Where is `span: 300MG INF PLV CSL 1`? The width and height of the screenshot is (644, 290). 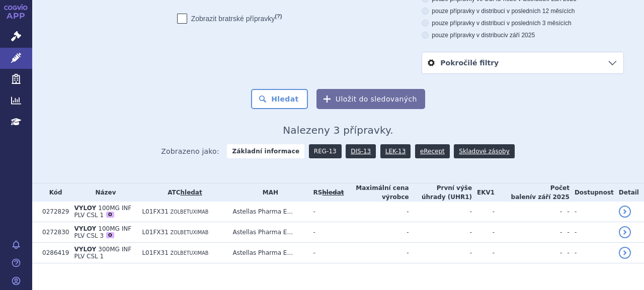
span: 300MG INF PLV CSL 1 is located at coordinates (103, 253).